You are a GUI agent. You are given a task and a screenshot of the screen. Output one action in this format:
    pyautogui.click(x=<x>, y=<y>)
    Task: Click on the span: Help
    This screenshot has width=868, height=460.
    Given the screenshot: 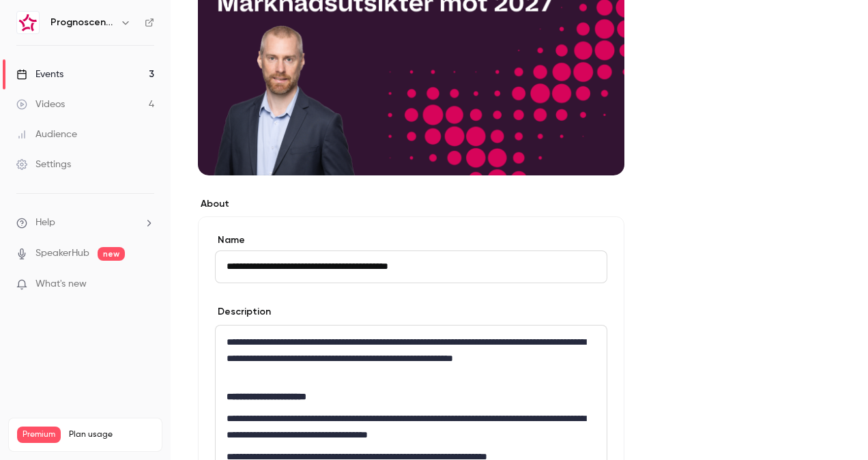 What is the action you would take?
    pyautogui.click(x=45, y=223)
    